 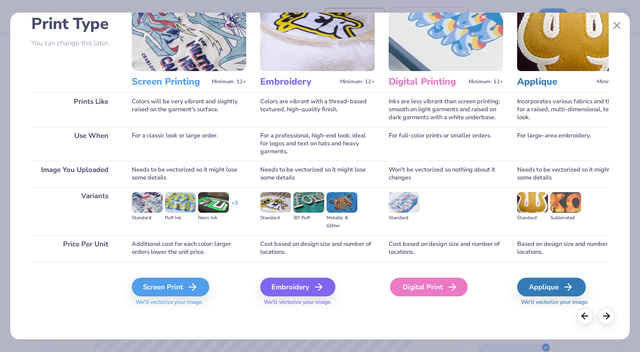 What do you see at coordinates (566, 218) in the screenshot?
I see `div: Sublimated` at bounding box center [566, 218].